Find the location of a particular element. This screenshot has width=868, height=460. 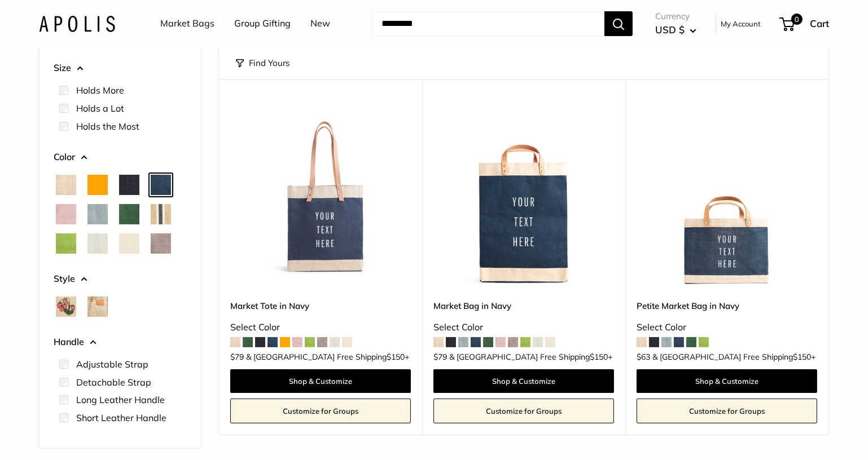

span: 0 is located at coordinates (797, 19).